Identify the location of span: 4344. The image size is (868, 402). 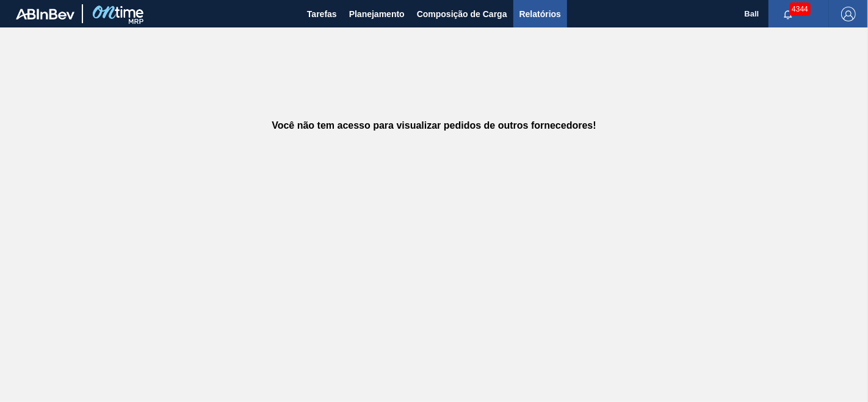
(799, 9).